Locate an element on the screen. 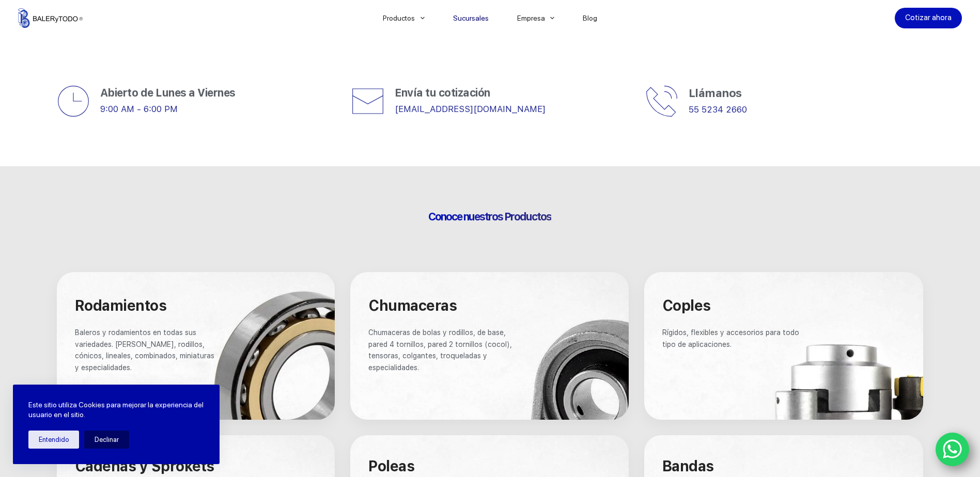 This screenshot has height=477, width=980. a: WhatsApp is located at coordinates (952, 449).